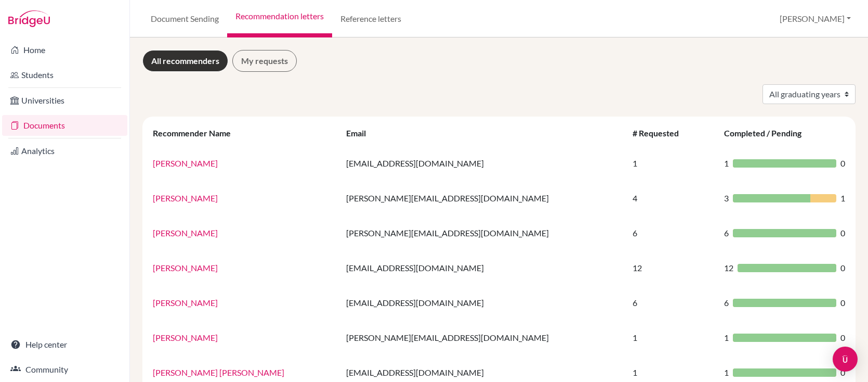  I want to click on div: Recommender Name, so click(197, 132).